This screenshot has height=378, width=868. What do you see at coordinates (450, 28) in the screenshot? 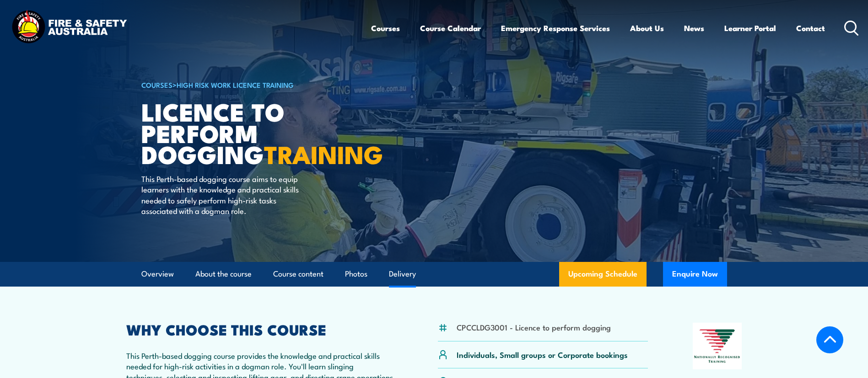
I see `a: Course Calendar` at bounding box center [450, 28].